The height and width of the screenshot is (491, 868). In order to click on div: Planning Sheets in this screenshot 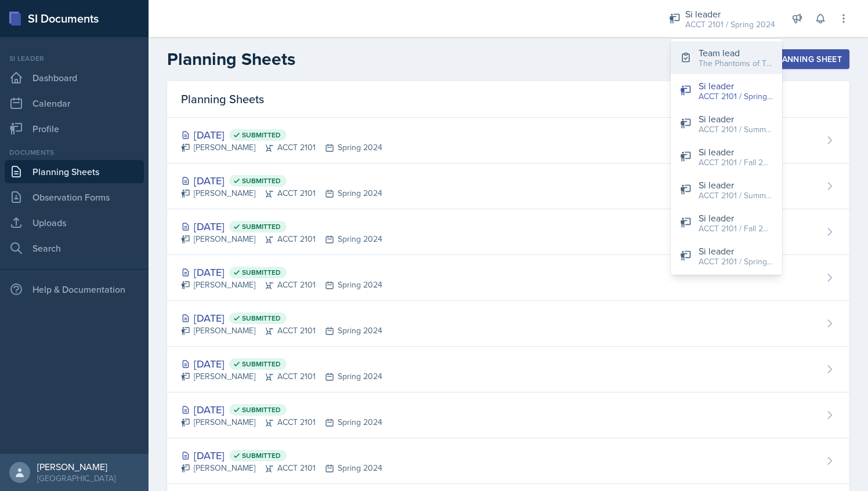, I will do `click(508, 99)`.